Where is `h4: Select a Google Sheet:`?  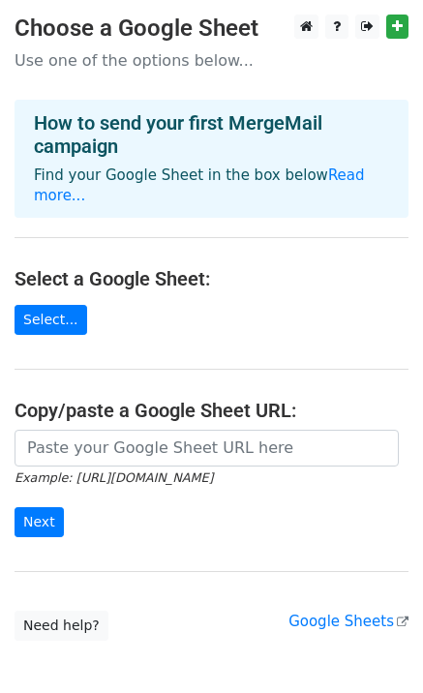
h4: Select a Google Sheet: is located at coordinates (211, 279).